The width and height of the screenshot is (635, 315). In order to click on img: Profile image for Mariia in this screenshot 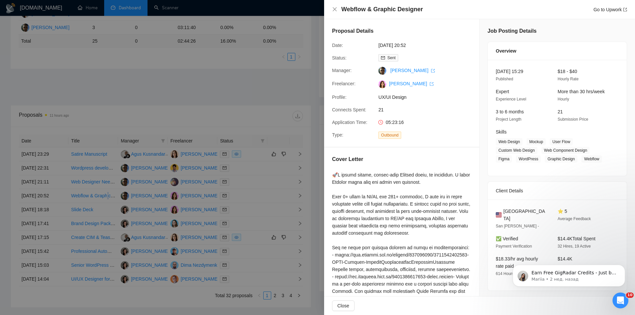, I will do `click(20, 25)`.